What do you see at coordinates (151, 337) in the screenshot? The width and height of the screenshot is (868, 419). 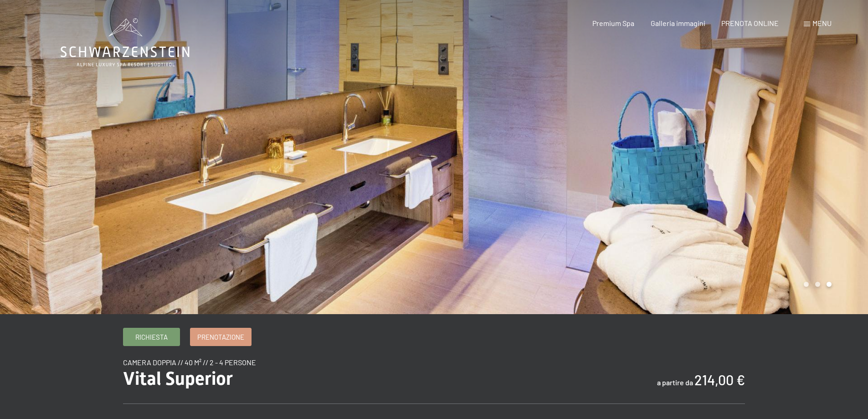 I see `a: Richiesta` at bounding box center [151, 337].